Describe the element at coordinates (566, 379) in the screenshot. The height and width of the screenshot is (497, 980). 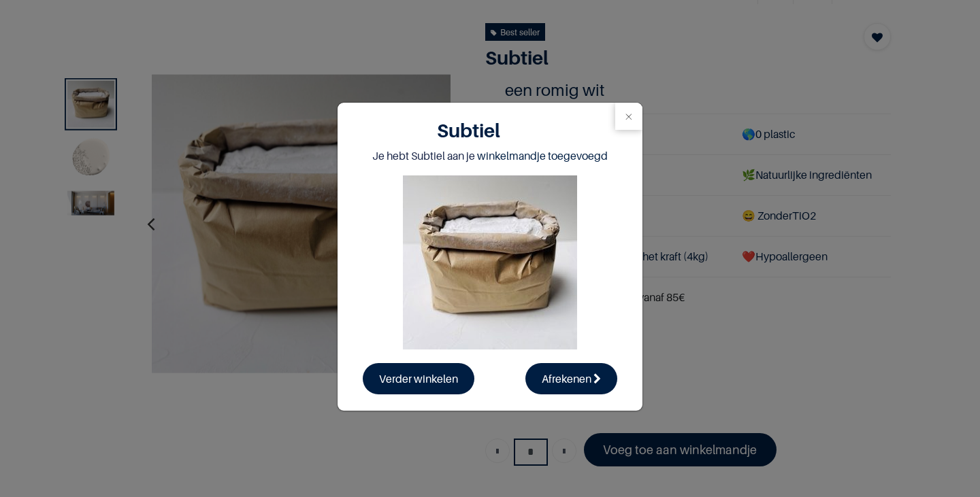
I see `span: Afrekenen` at that location.